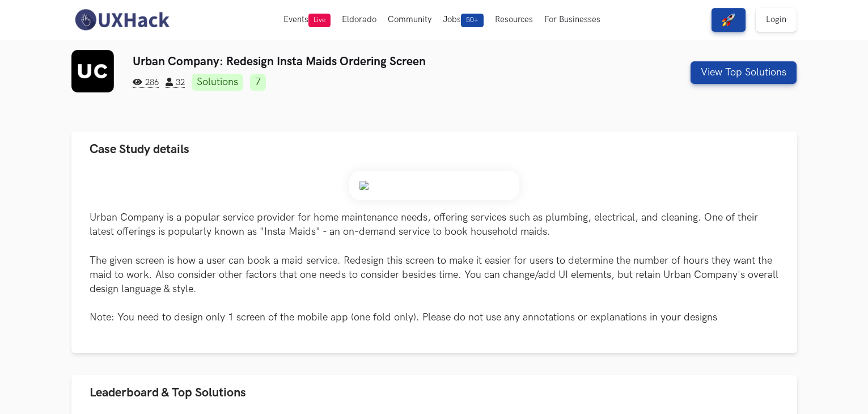  What do you see at coordinates (319, 20) in the screenshot?
I see `span: Live` at bounding box center [319, 20].